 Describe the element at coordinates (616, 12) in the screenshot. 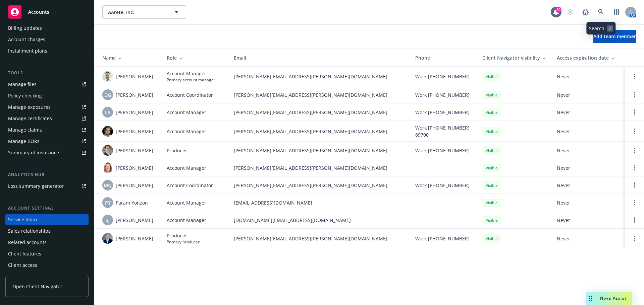

I see `a: Switch app` at that location.